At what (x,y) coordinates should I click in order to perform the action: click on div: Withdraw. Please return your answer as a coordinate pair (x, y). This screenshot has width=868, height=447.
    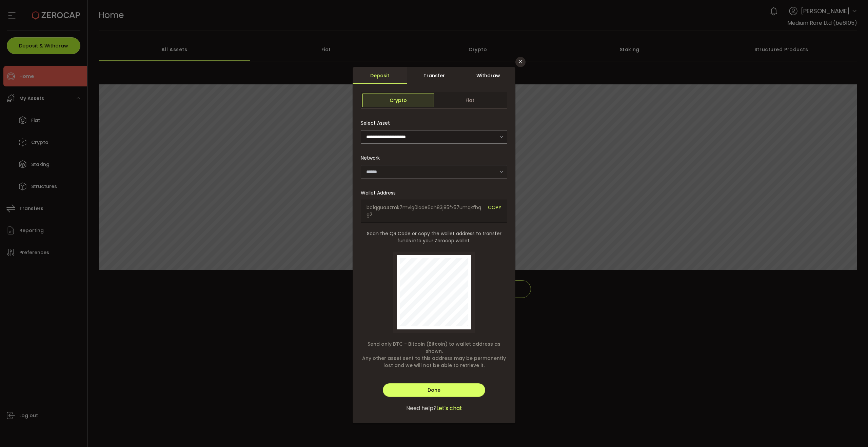
    Looking at the image, I should click on (489, 76).